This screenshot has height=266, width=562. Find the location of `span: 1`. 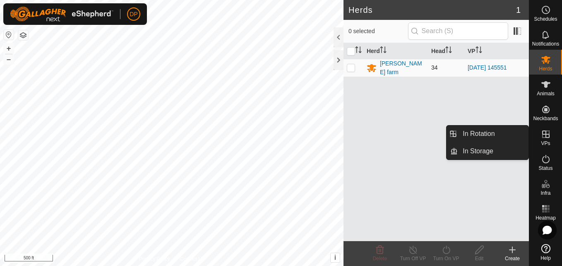

span: 1 is located at coordinates (518, 10).